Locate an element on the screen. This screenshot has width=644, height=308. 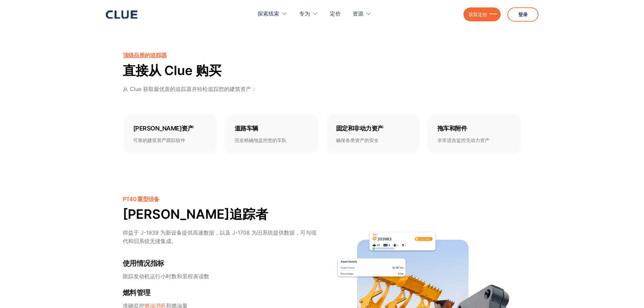
font: 专为 is located at coordinates (305, 14).